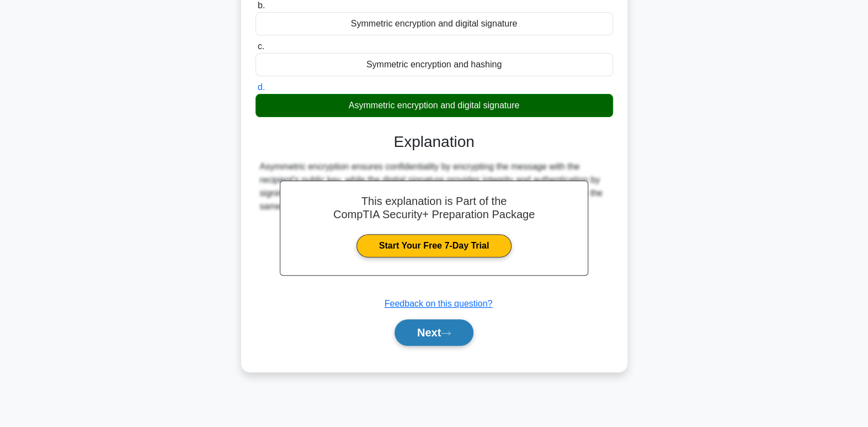  What do you see at coordinates (261, 87) in the screenshot?
I see `span: d.` at bounding box center [261, 87].